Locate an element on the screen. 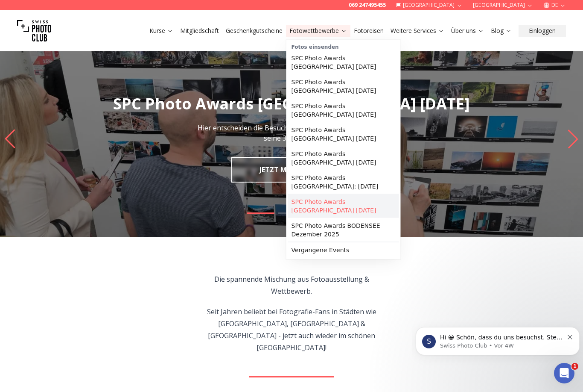 The width and height of the screenshot is (583, 392). a: Vergangene Events is located at coordinates (343, 250).